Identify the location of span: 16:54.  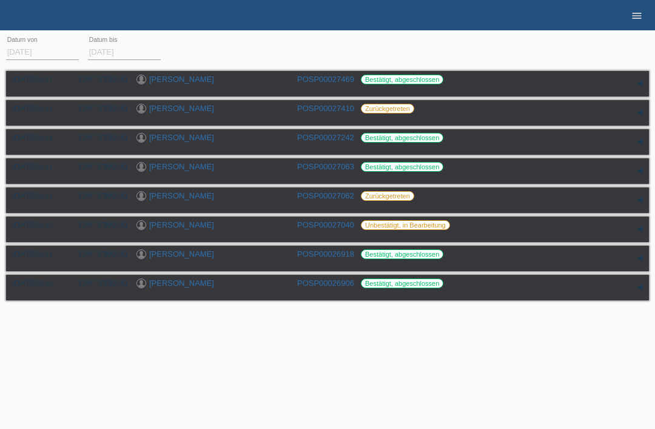
(44, 254).